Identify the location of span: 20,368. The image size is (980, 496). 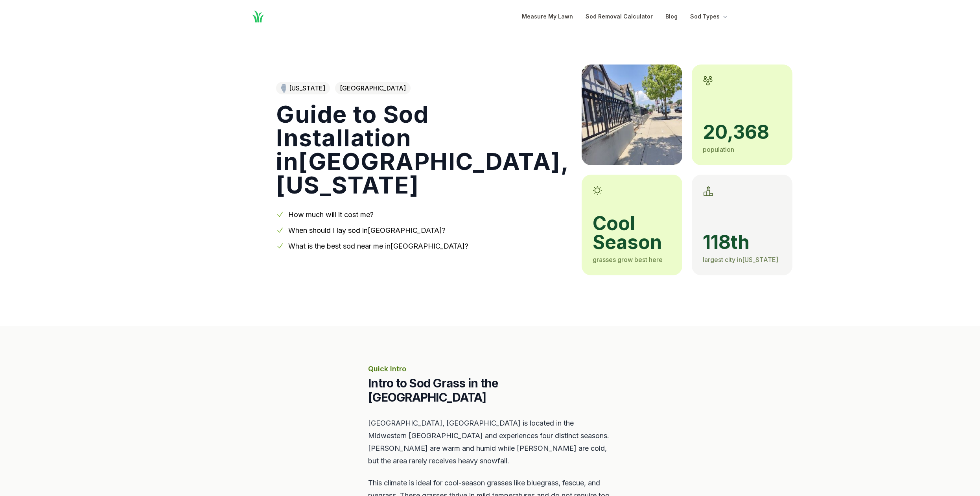
(742, 133).